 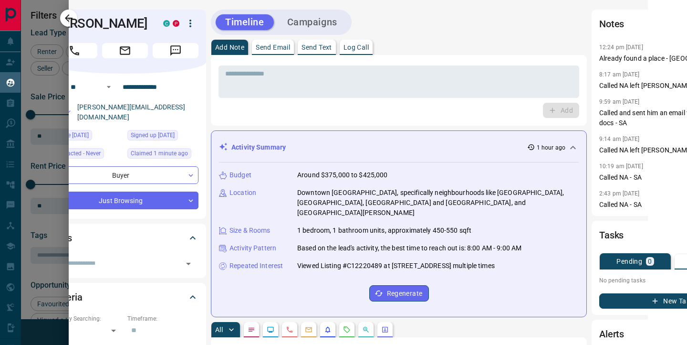 What do you see at coordinates (611, 235) in the screenshot?
I see `h2: Tasks` at bounding box center [611, 235].